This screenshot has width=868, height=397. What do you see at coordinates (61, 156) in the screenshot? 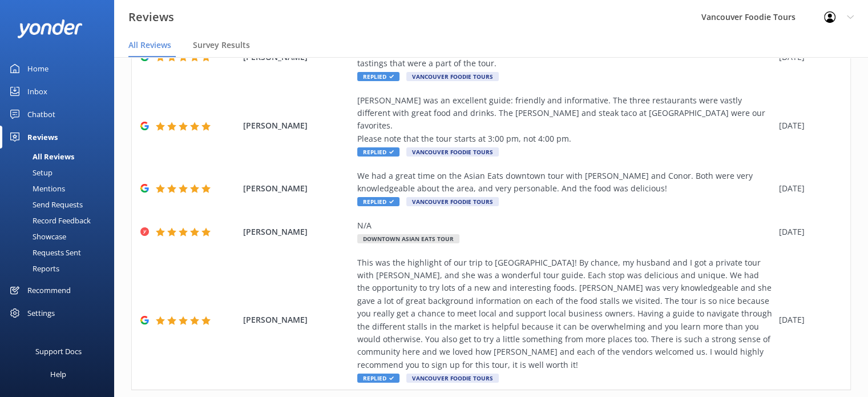
I see `a: All Reviews` at bounding box center [61, 156].